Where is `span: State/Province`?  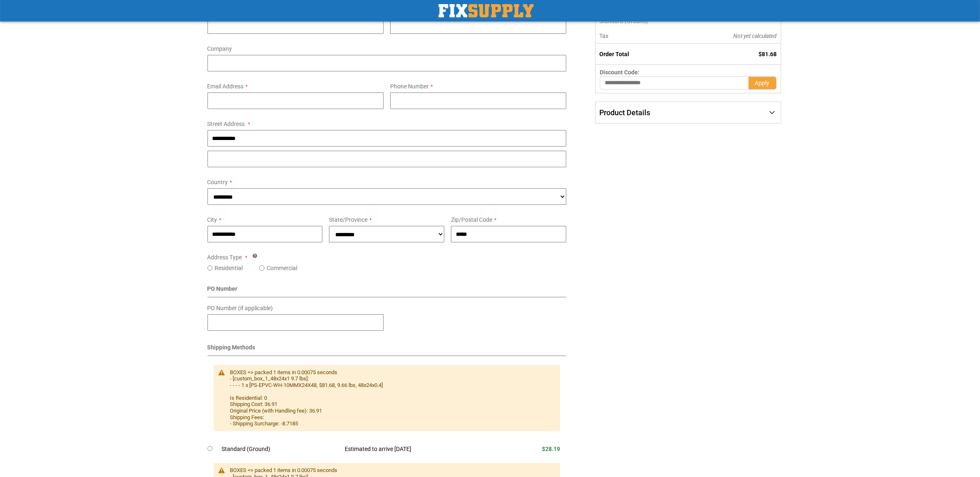
span: State/Province is located at coordinates (348, 219).